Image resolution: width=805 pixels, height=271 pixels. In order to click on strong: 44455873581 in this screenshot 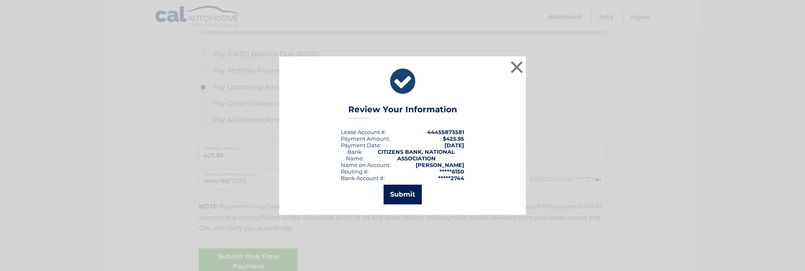, I will do `click(446, 132)`.